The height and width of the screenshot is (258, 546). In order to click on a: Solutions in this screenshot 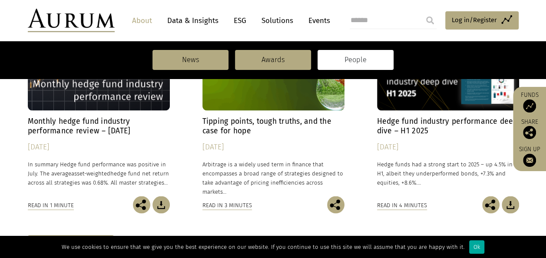, I will do `click(277, 20)`.